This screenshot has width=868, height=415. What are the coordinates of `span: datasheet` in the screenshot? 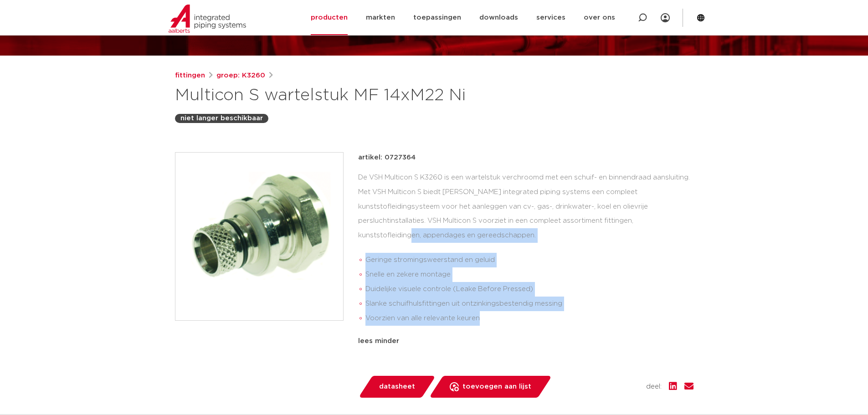 It's located at (397, 387).